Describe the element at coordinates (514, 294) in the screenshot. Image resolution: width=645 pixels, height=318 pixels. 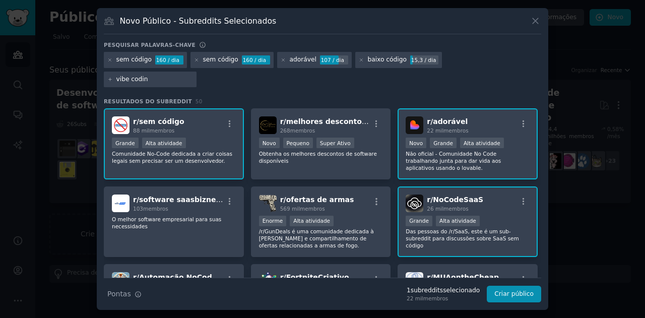
I see `font: Criar público` at that location.